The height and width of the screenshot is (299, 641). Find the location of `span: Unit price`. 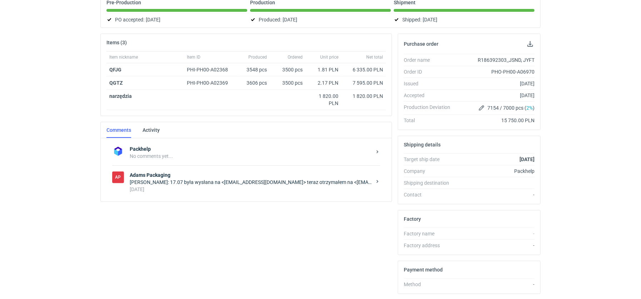

span: Unit price is located at coordinates (329, 57).